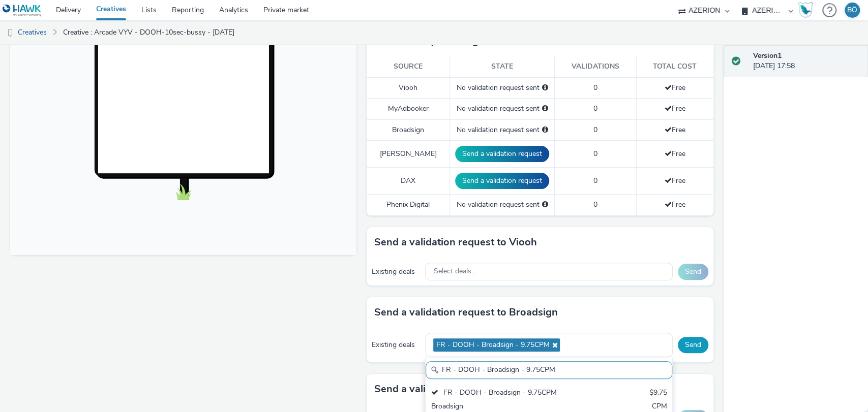 This screenshot has height=412, width=868. Describe the element at coordinates (408, 129) in the screenshot. I see `td: Broadsign` at that location.